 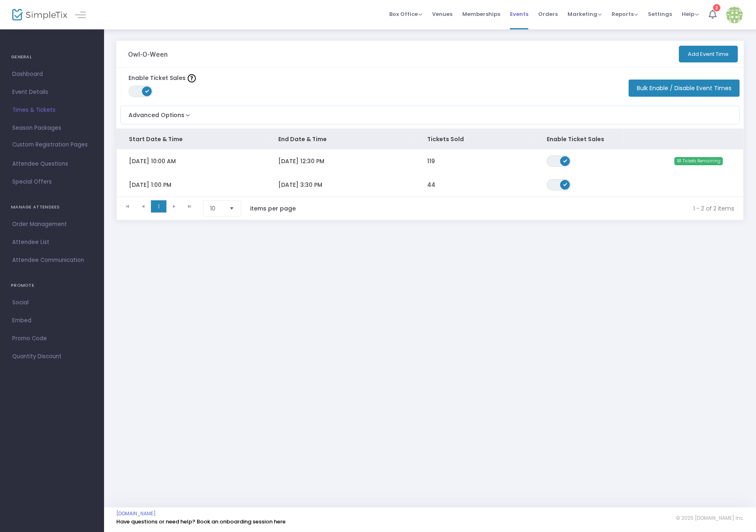 I want to click on span: 119, so click(x=431, y=161).